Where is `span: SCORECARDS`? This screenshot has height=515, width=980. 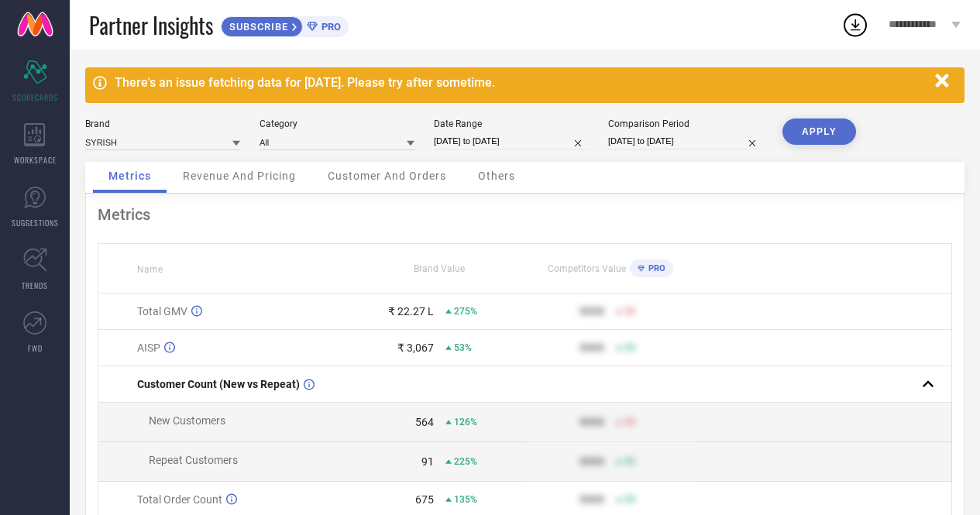
span: SCORECARDS is located at coordinates (35, 97).